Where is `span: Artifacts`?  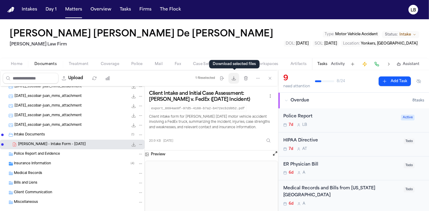
span: Artifacts is located at coordinates (298, 64).